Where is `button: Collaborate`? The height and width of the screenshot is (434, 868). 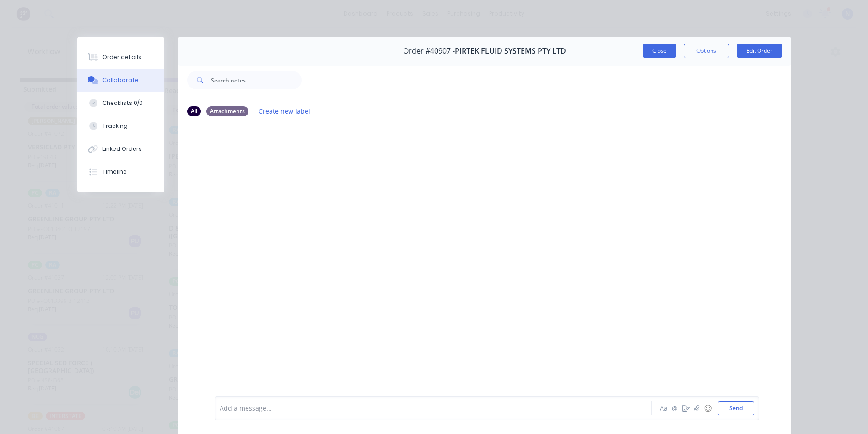 button: Collaborate is located at coordinates (121, 80).